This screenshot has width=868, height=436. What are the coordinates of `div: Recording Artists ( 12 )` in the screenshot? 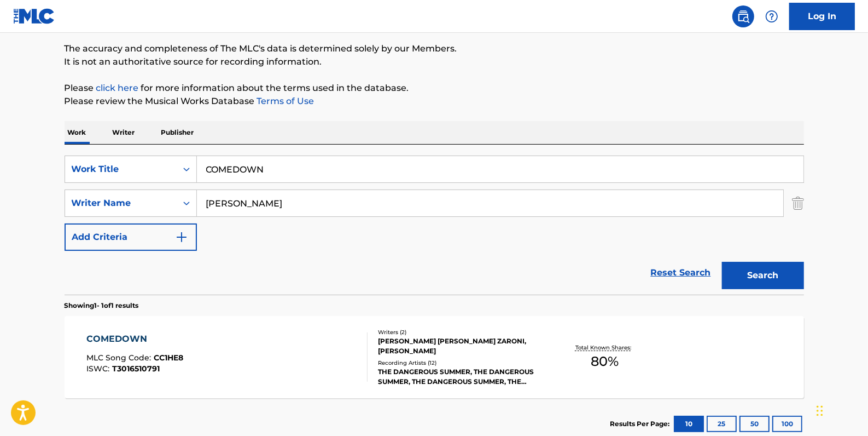 It's located at (461, 363).